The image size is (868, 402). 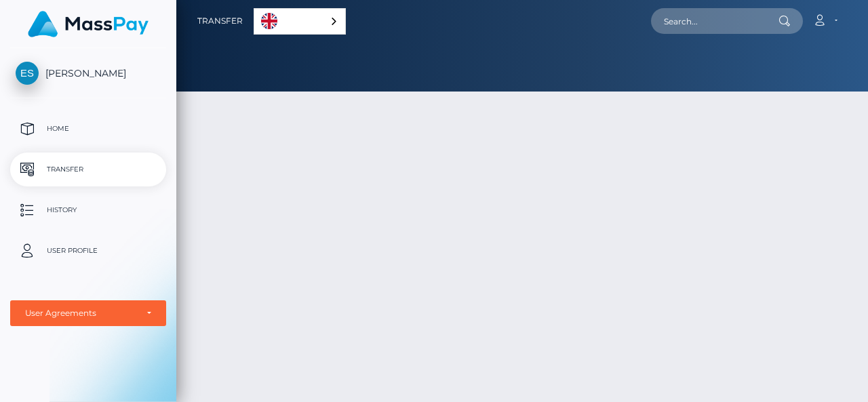 What do you see at coordinates (81, 313) in the screenshot?
I see `div: User Agreements` at bounding box center [81, 313].